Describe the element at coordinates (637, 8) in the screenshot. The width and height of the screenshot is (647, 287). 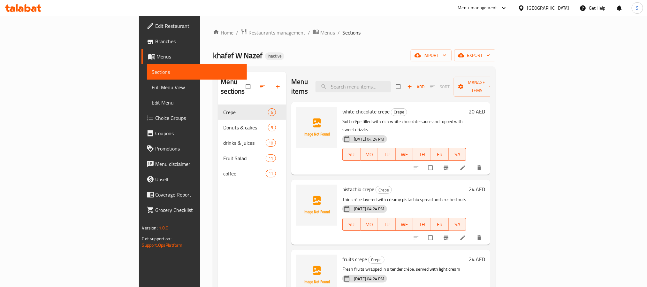
I see `span: S` at that location.